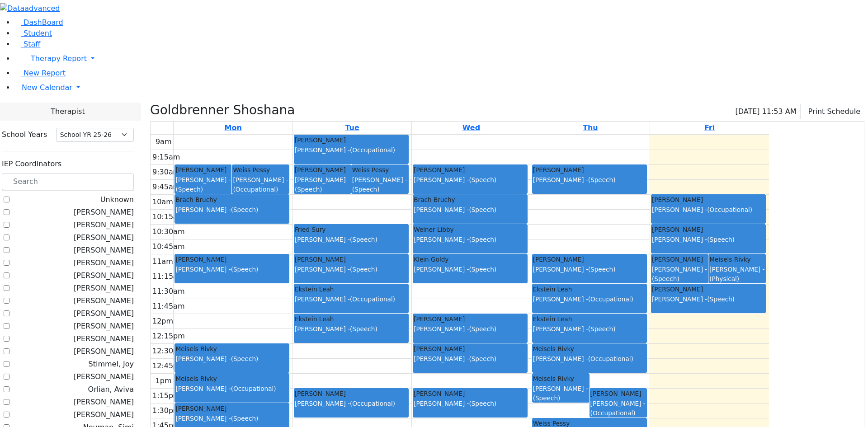 This screenshot has height=427, width=868. What do you see at coordinates (163, 202) in the screenshot?
I see `div: 10am` at bounding box center [163, 202].